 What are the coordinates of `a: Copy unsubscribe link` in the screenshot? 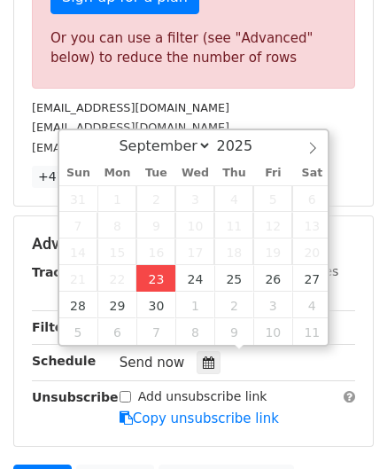 It's located at (199, 418).